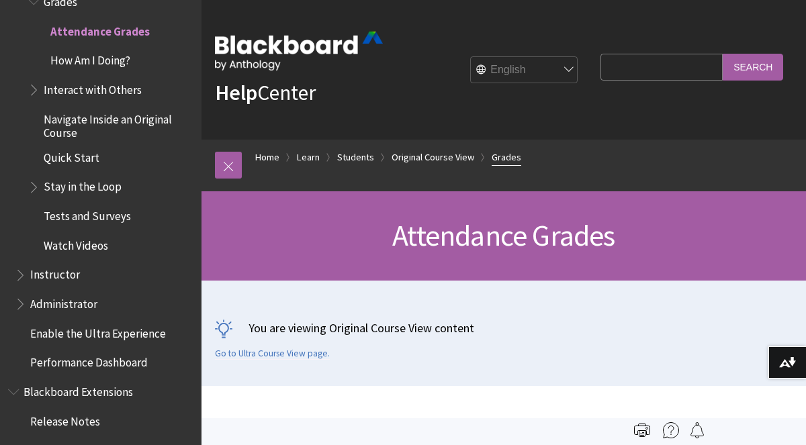 This screenshot has width=806, height=445. Describe the element at coordinates (433, 157) in the screenshot. I see `a: Original Course View` at that location.